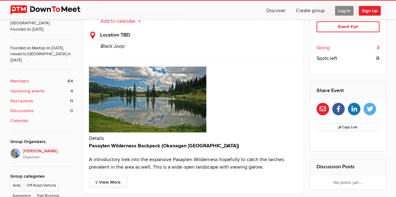  What do you see at coordinates (108, 183) in the screenshot?
I see `a: View More` at bounding box center [108, 183].